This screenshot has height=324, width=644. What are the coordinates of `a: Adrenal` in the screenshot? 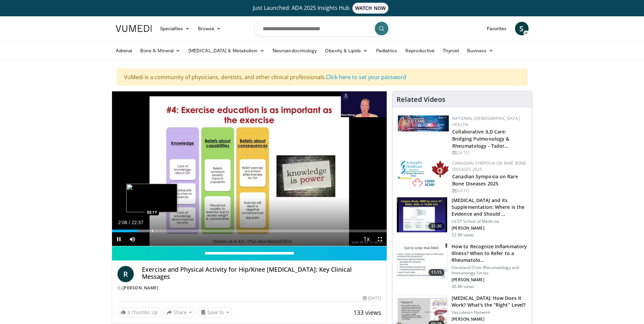 It's located at (124, 51).